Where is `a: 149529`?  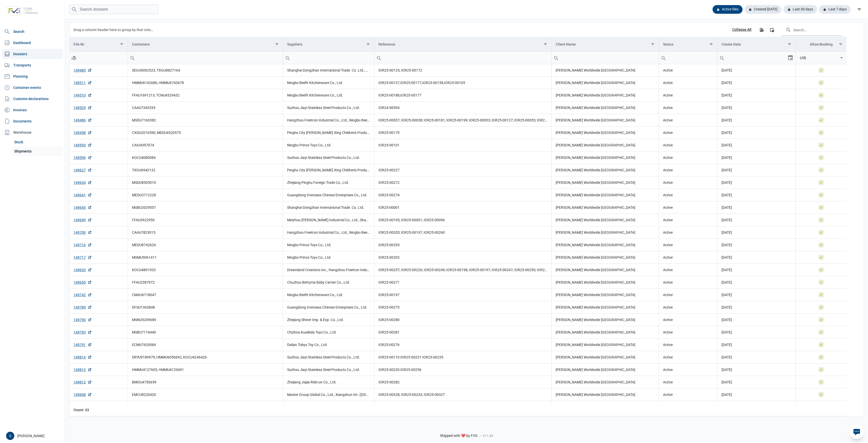
a: 149529 is located at coordinates (83, 108).